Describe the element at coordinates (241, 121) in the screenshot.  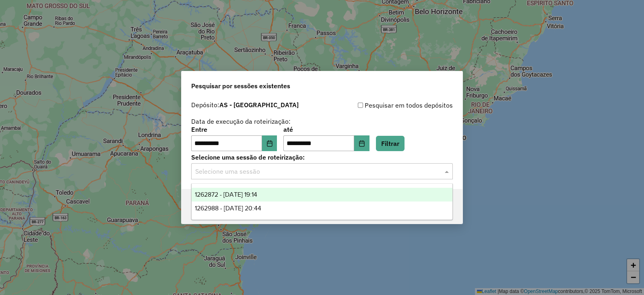
I see `label: Data de execução da roteirização:` at that location.